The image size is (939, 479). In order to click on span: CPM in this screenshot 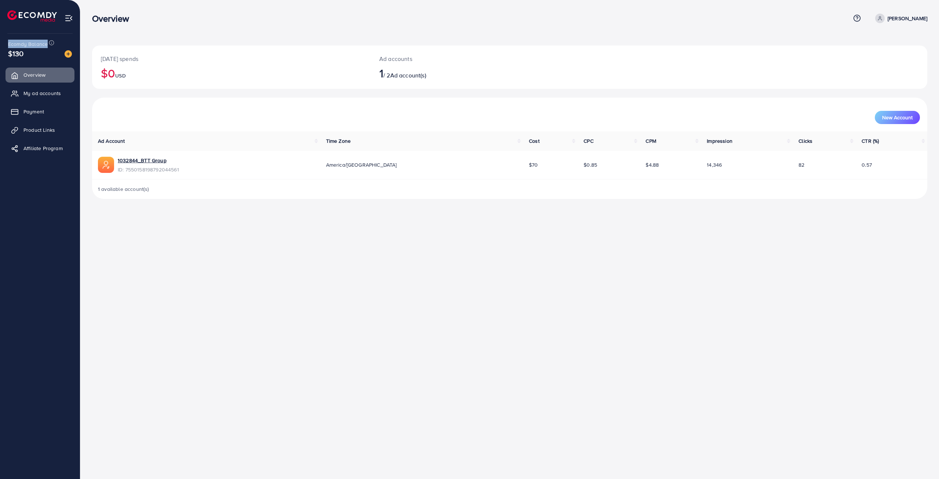, I will do `click(651, 141)`.